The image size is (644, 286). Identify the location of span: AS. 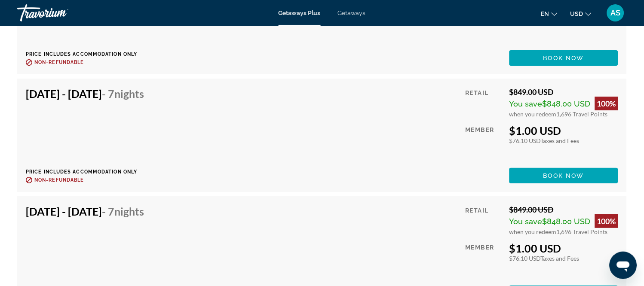
(616, 13).